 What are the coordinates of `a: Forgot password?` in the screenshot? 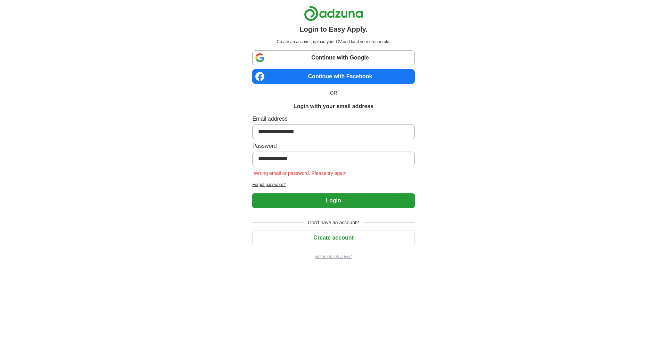 It's located at (333, 184).